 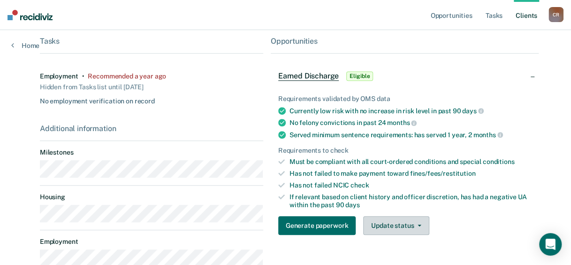 I want to click on dt: Milestones, so click(x=152, y=152).